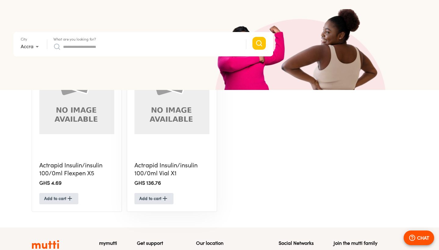 The height and width of the screenshot is (250, 439). What do you see at coordinates (156, 243) in the screenshot?
I see `h5: Get support` at bounding box center [156, 243].